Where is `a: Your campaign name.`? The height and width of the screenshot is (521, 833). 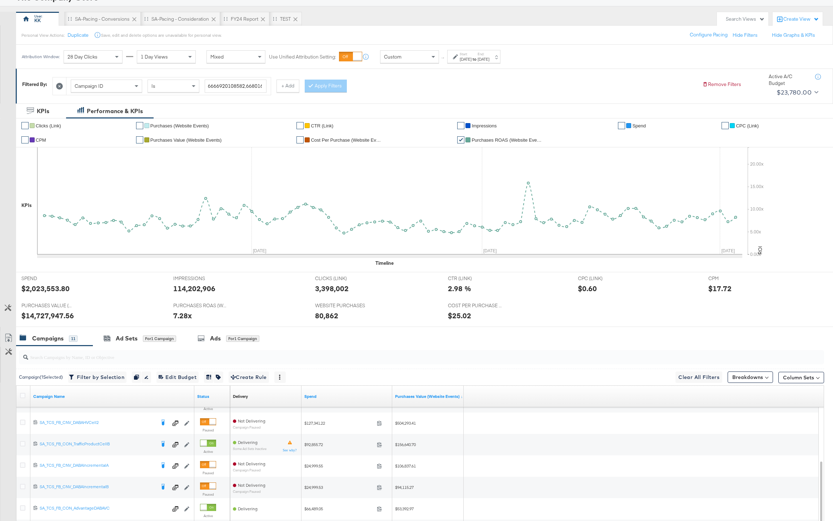
a: Your campaign name. is located at coordinates (112, 397).